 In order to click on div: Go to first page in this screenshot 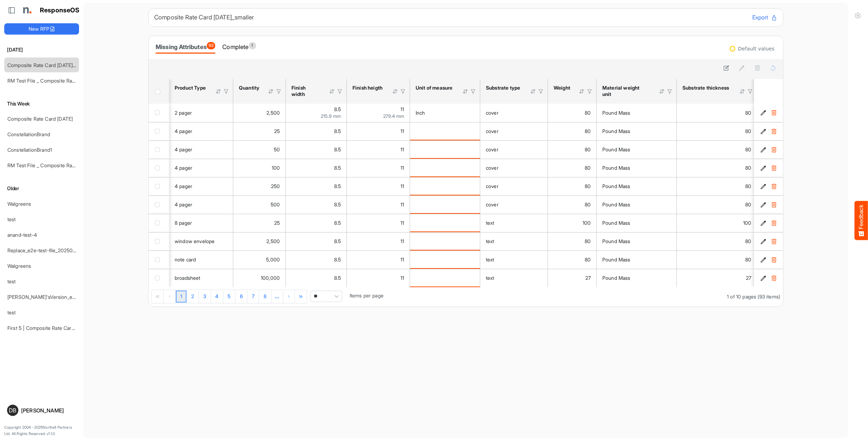, I will do `click(158, 296)`.